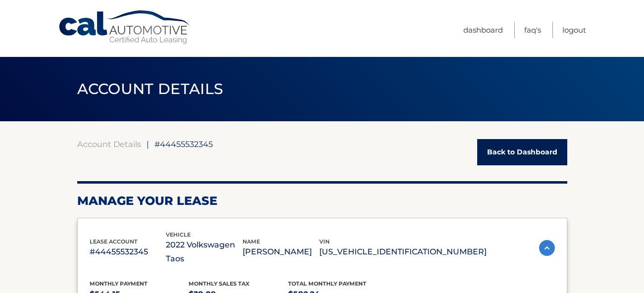 This screenshot has width=644, height=293. What do you see at coordinates (575, 30) in the screenshot?
I see `a: Logout` at bounding box center [575, 30].